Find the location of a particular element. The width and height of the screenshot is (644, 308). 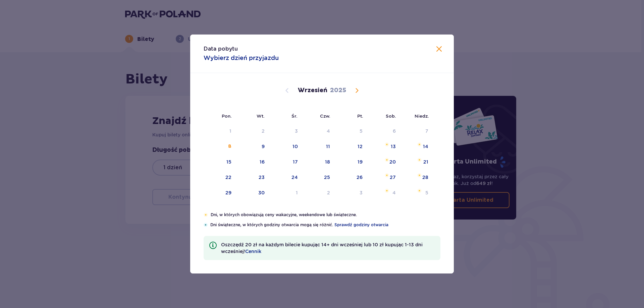

td: Not available. czwartek, 4 września 2025 is located at coordinates (319, 131).